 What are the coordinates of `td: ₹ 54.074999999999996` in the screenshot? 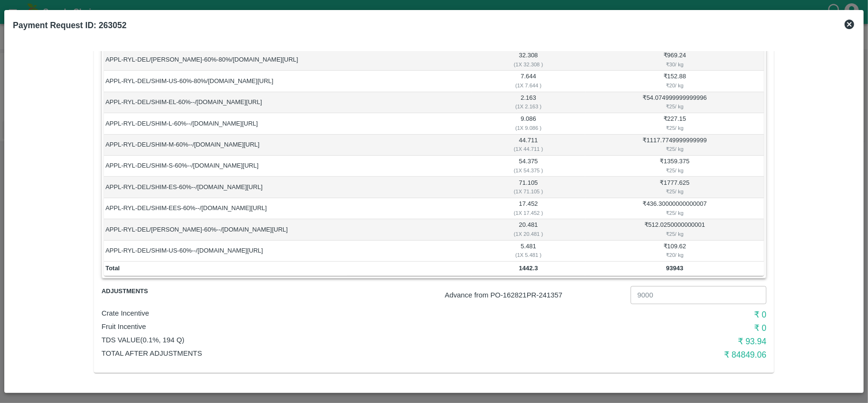 It's located at (675, 103).